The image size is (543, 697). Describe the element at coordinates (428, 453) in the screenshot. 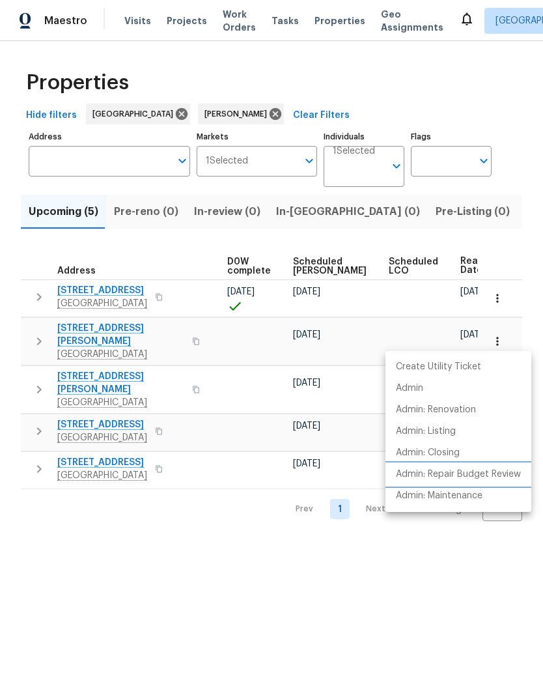

I see `p: Admin: Closing` at that location.